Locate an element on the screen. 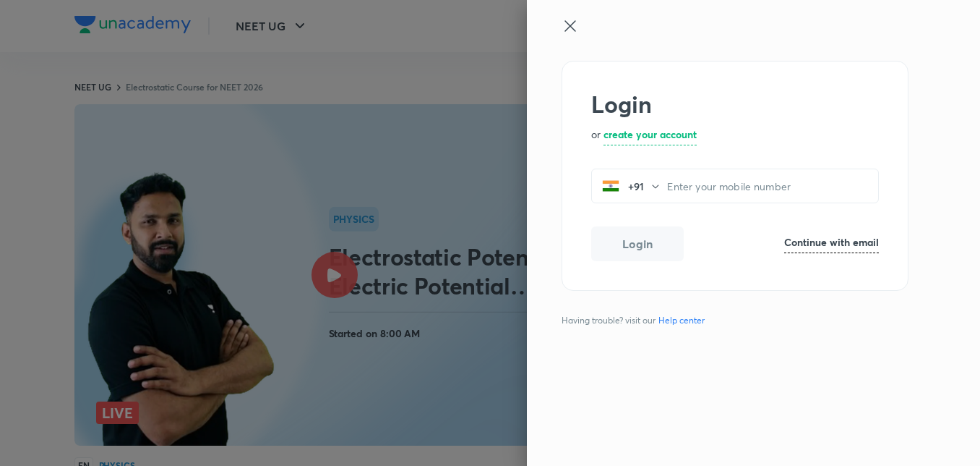 The height and width of the screenshot is (466, 980). img: India is located at coordinates (611, 186).